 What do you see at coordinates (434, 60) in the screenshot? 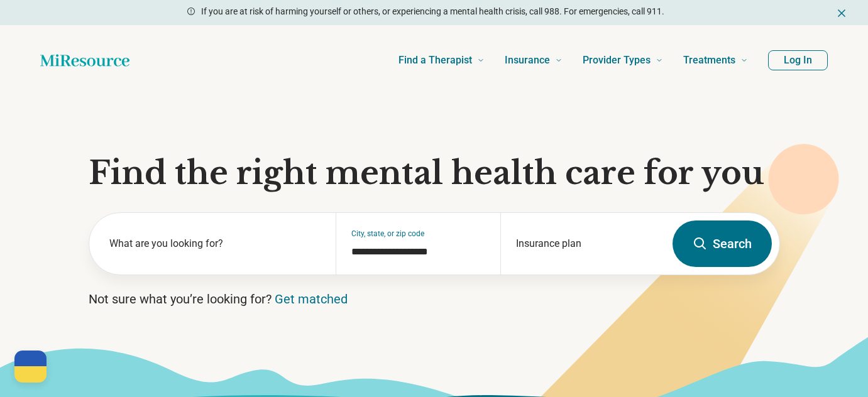
I see `span: Find a Therapist` at bounding box center [434, 60].